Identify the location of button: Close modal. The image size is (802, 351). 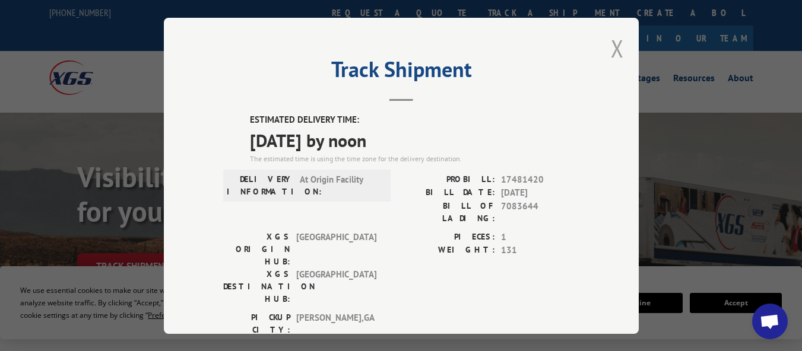
(617, 48).